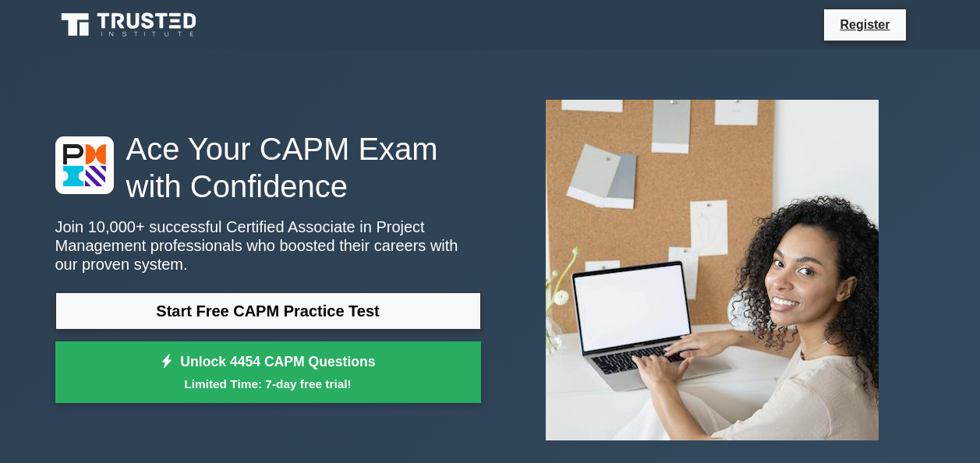 This screenshot has width=980, height=463. Describe the element at coordinates (268, 373) in the screenshot. I see `a: Unlock 4454 CAPM QuestionsLimited Time: 7-day free trial!` at that location.